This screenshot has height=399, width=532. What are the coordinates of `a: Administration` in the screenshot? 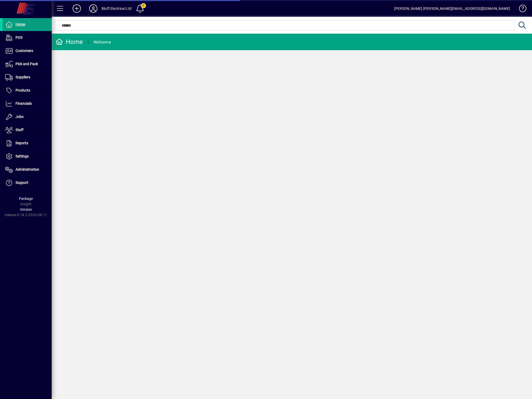 It's located at (27, 170).